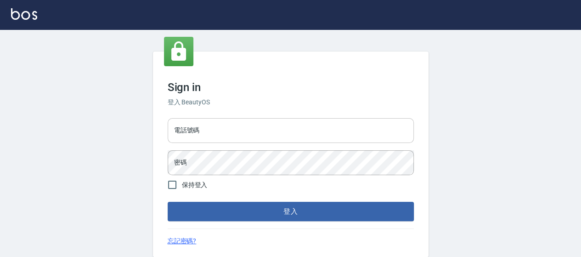 The image size is (581, 257). Describe the element at coordinates (195, 185) in the screenshot. I see `span: 保持登入` at that location.